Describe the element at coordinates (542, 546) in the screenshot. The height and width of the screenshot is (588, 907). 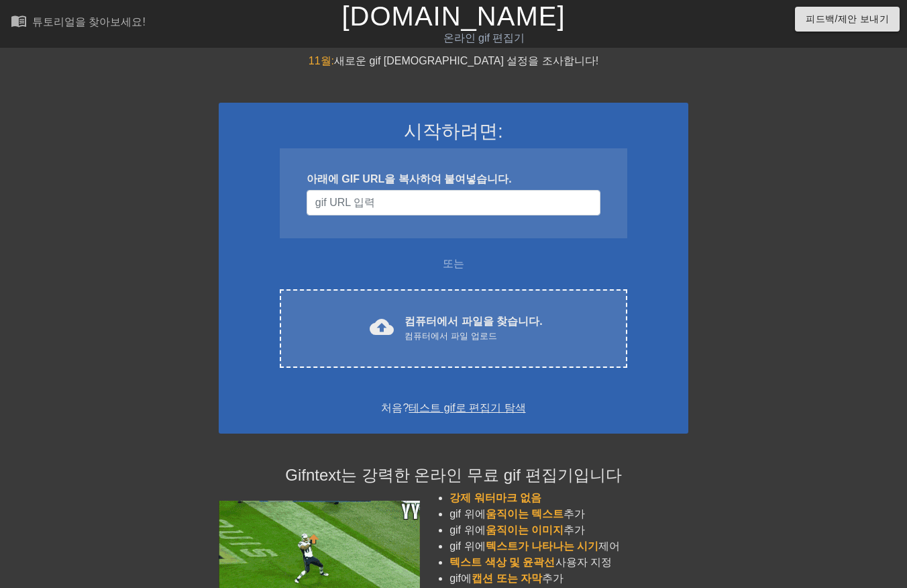
I see `span: 텍스트가 나타나는 시기` at that location.